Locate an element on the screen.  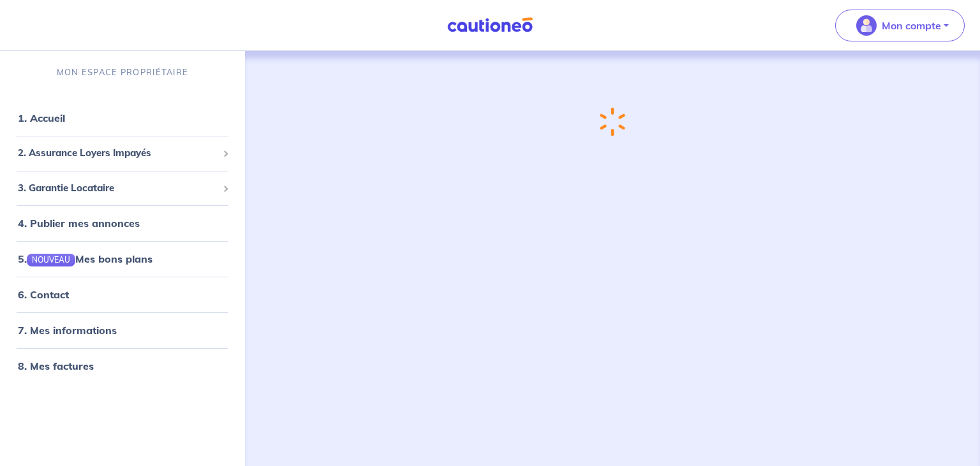
span: 2. Assurance Loyers Impayés is located at coordinates (117, 153).